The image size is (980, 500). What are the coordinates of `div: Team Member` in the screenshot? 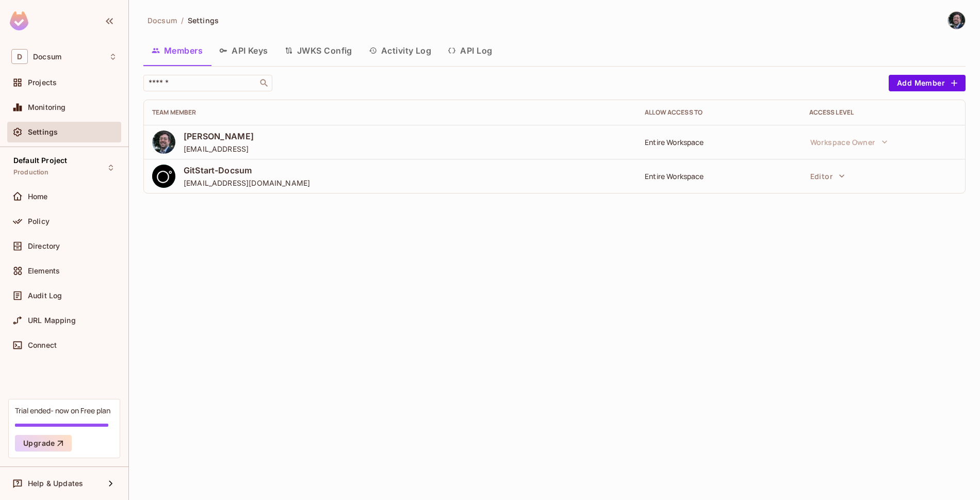 It's located at (390, 112).